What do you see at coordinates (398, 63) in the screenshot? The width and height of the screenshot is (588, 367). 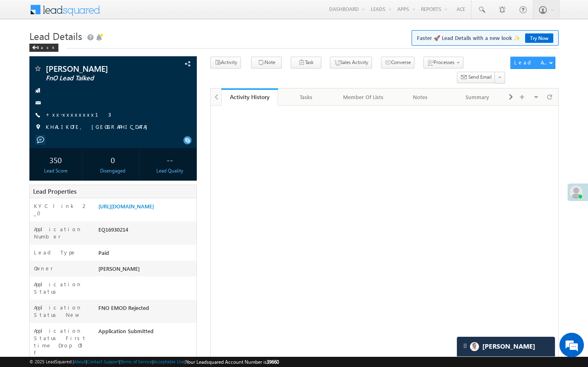 I see `button: Converse` at bounding box center [398, 63].